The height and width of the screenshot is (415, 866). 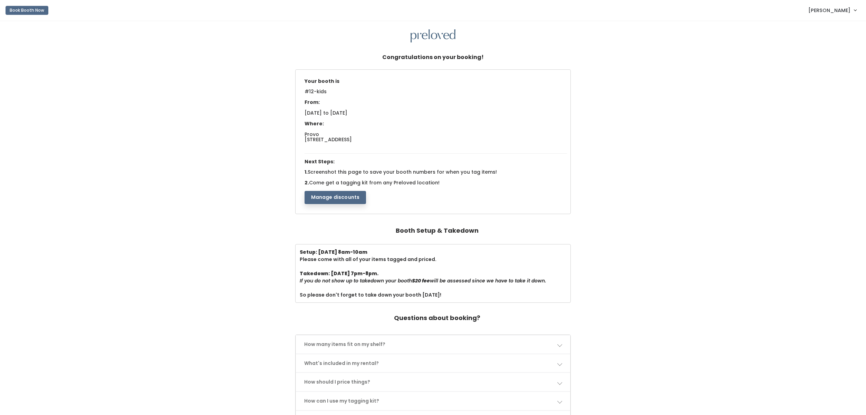 What do you see at coordinates (314, 124) in the screenshot?
I see `span: Where:` at bounding box center [314, 124].